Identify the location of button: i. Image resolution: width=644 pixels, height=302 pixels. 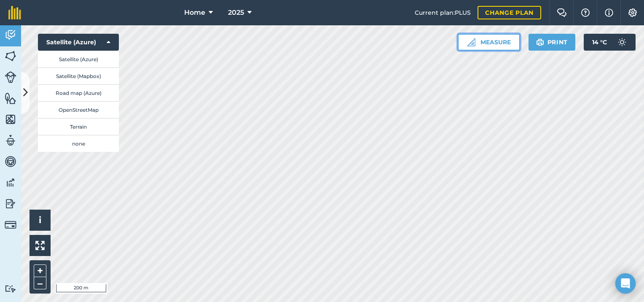
(40, 220).